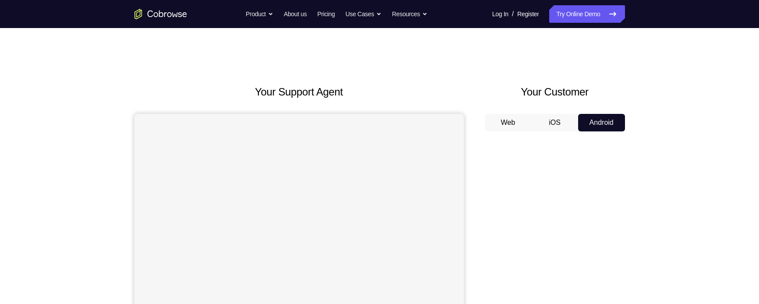  What do you see at coordinates (259, 14) in the screenshot?
I see `button: Product` at bounding box center [259, 14].